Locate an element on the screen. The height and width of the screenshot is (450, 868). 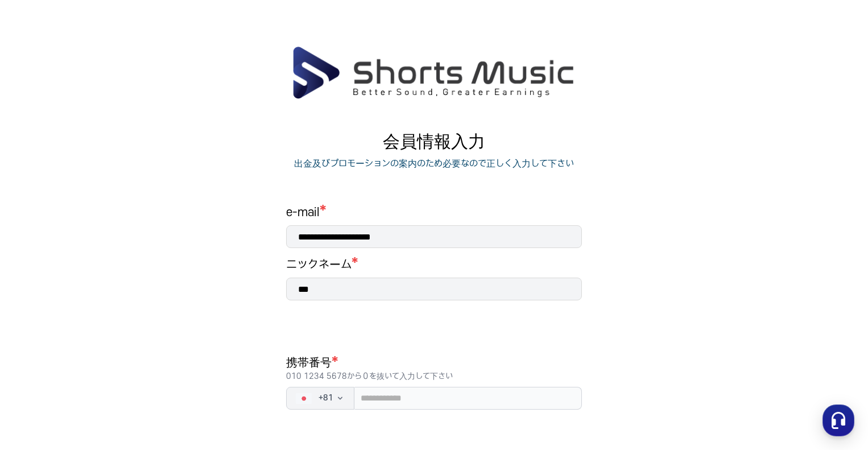
h1: 携帯番号 is located at coordinates (434, 369).